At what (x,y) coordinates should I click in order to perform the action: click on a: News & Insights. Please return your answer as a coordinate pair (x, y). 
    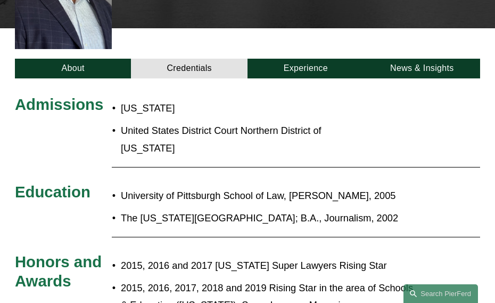
    Looking at the image, I should click on (423, 69).